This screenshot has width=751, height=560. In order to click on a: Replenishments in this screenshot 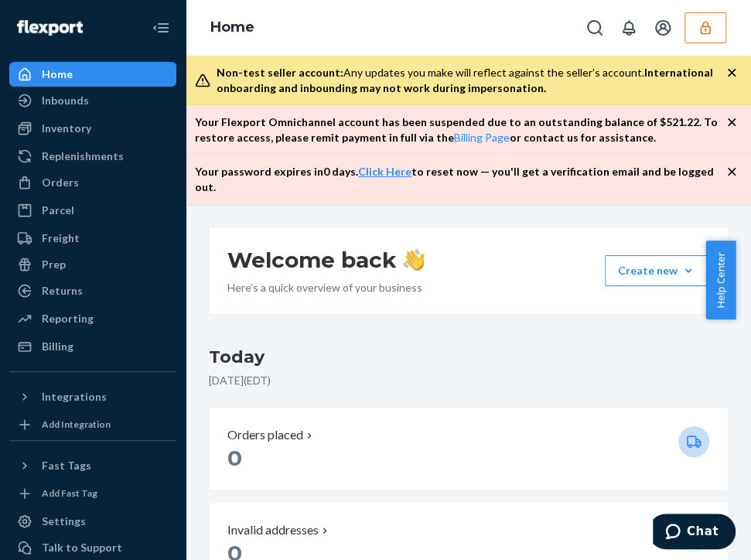, I will do `click(93, 156)`.